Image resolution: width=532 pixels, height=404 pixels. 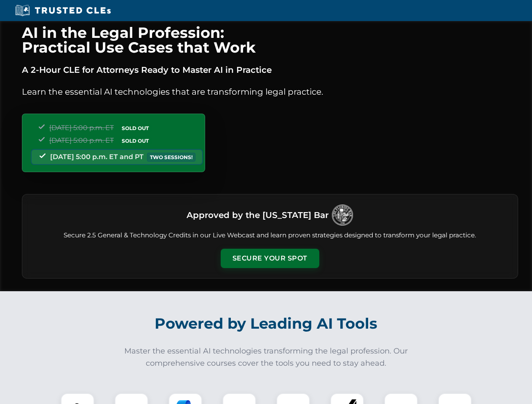 What do you see at coordinates (342, 215) in the screenshot?
I see `img: Logo` at bounding box center [342, 215].